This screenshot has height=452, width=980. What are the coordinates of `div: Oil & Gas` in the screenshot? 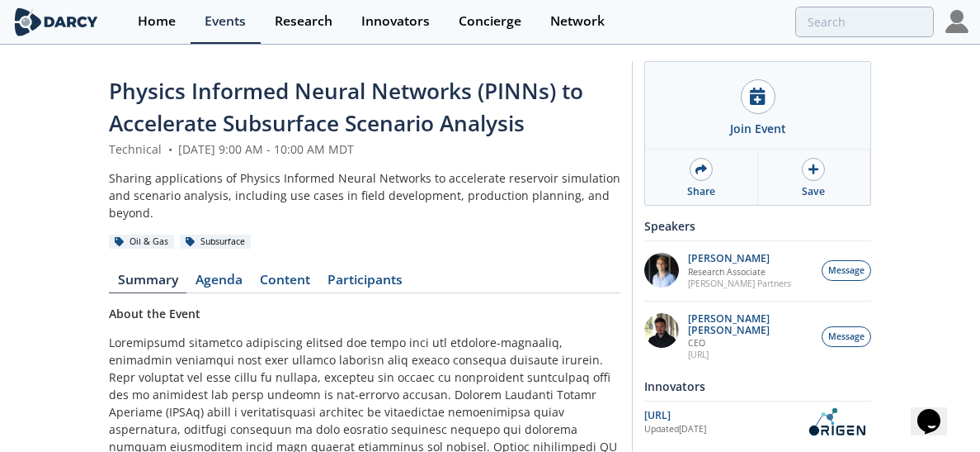 It's located at (141, 242).